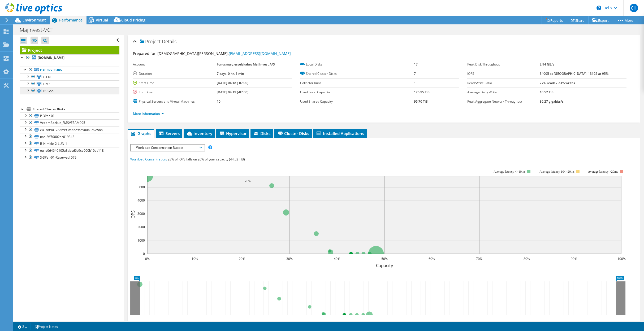 The height and width of the screenshot is (331, 644). I want to click on span: DMZ, so click(46, 84).